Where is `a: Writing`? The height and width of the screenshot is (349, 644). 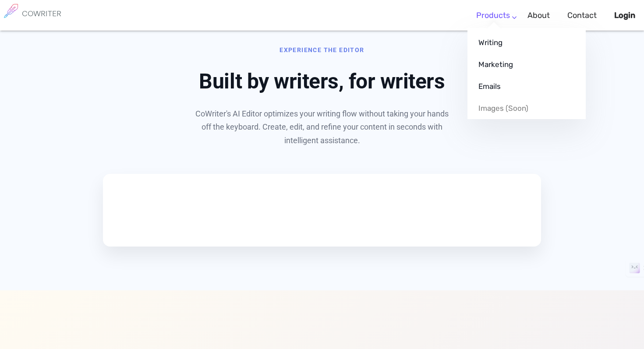
a: Writing is located at coordinates (527, 42).